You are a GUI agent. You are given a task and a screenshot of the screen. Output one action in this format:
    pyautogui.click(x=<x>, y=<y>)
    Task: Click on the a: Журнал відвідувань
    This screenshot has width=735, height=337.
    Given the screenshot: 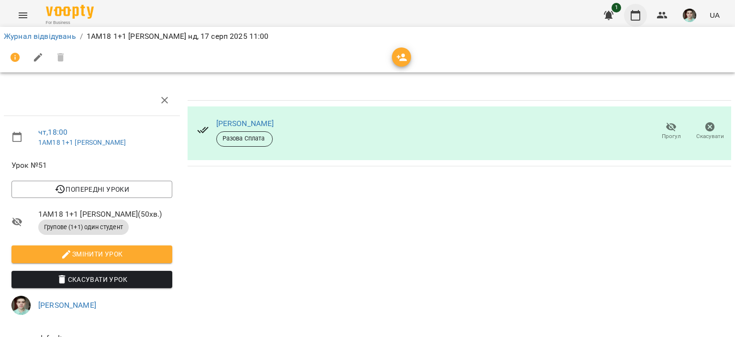 What is the action you would take?
    pyautogui.click(x=40, y=36)
    